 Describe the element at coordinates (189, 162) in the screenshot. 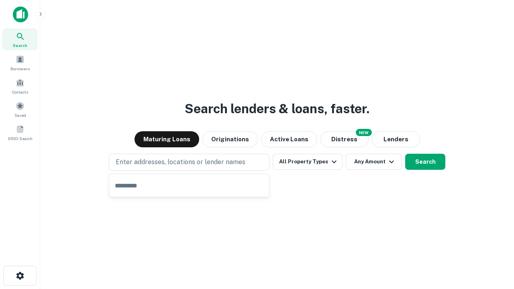

I see `button: Enter addresses, locations or lender names` at that location.